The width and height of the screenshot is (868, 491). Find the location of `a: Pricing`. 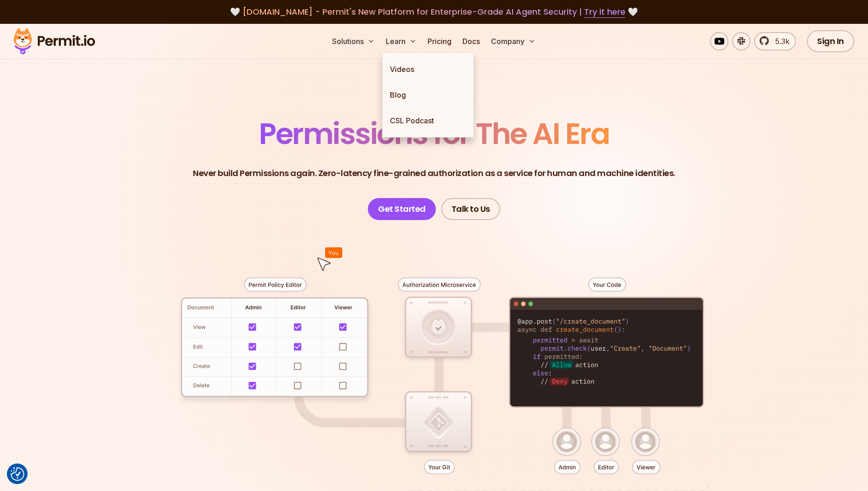

a: Pricing is located at coordinates (439, 41).